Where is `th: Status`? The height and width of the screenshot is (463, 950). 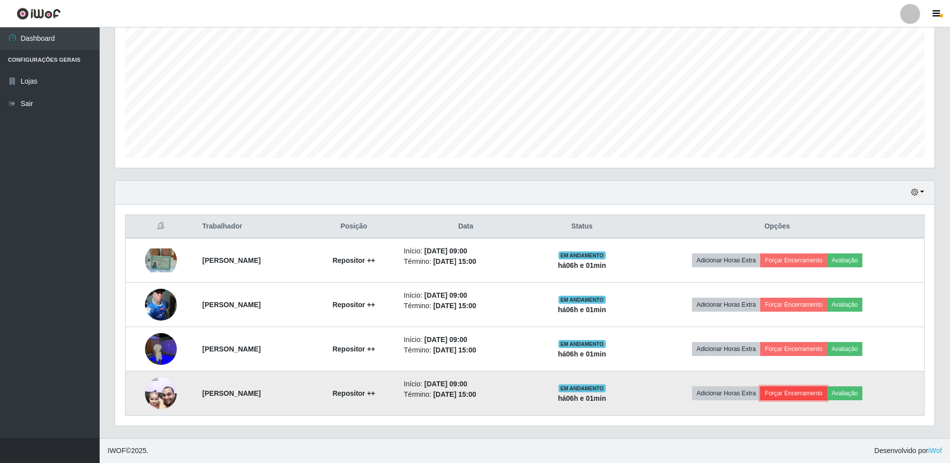
th: Status is located at coordinates (582, 227).